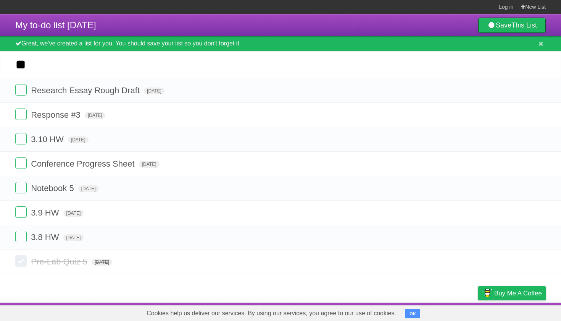  I want to click on a: SaveThis List, so click(512, 25).